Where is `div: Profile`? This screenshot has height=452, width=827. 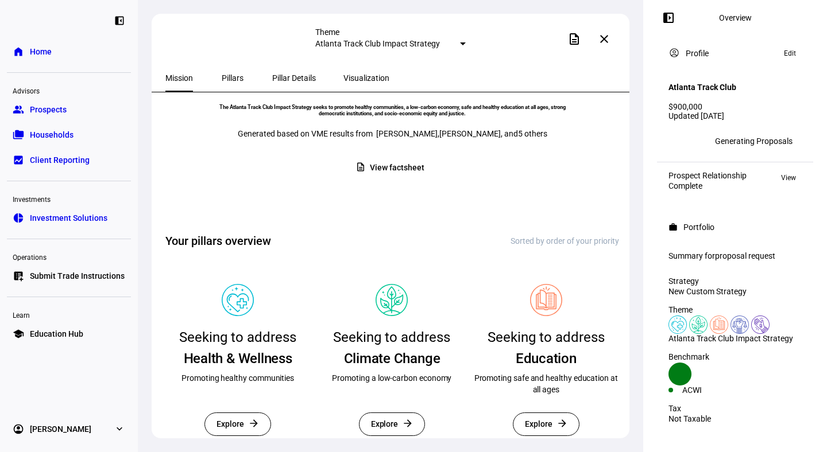
div: Profile is located at coordinates (697, 53).